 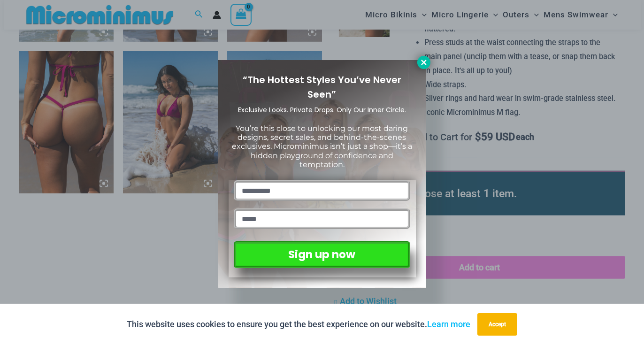 What do you see at coordinates (448, 324) in the screenshot?
I see `a: Learn more` at bounding box center [448, 324].